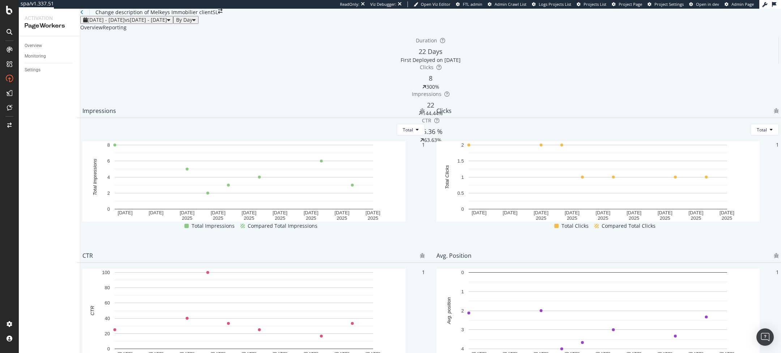  Describe the element at coordinates (444, 111) in the screenshot. I see `div: Clicks` at that location.